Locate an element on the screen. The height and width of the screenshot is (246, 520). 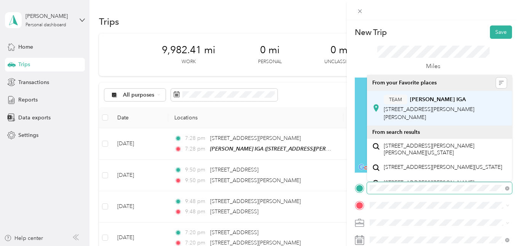
img: Google is located at coordinates (369, 168).